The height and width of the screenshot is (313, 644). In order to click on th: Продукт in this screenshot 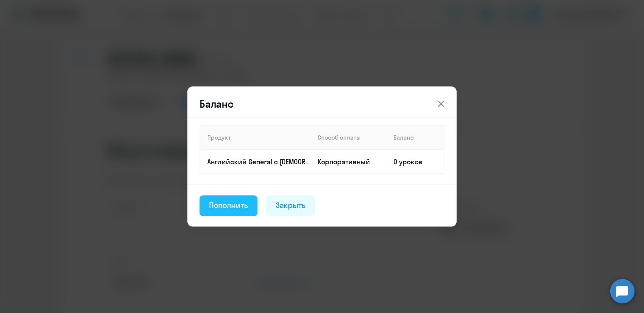, I will do `click(255, 138)`.